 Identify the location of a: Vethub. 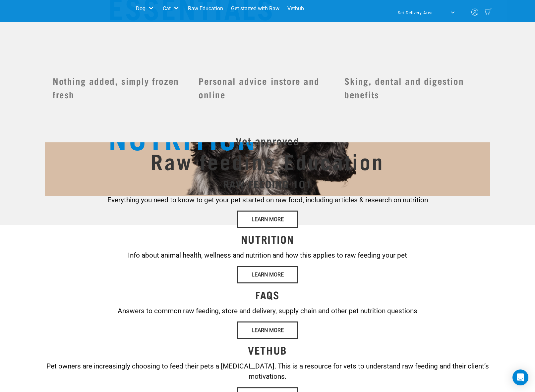
(295, 8).